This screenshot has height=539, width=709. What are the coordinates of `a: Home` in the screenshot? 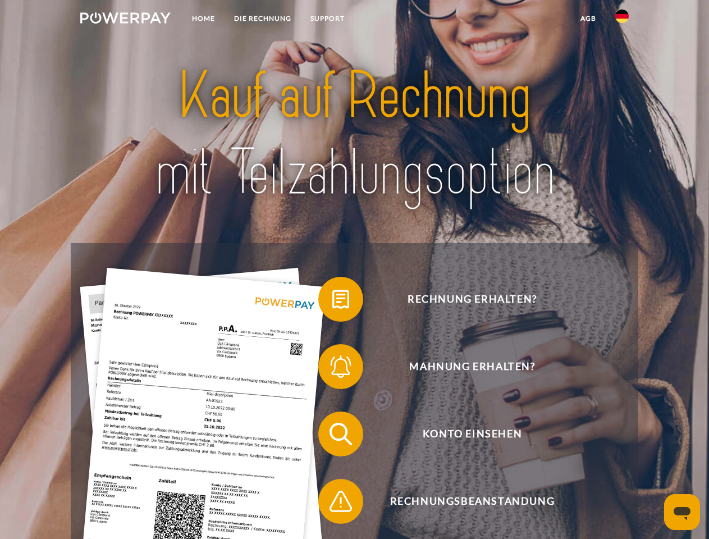 It's located at (203, 19).